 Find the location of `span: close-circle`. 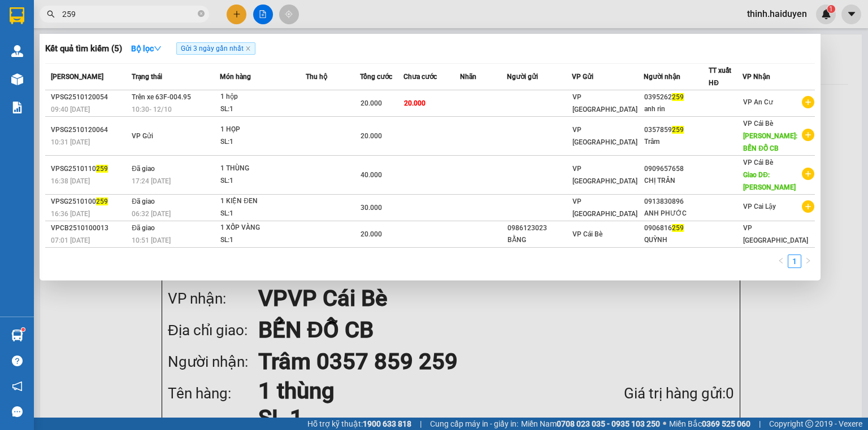

span: close-circle is located at coordinates (201, 14).